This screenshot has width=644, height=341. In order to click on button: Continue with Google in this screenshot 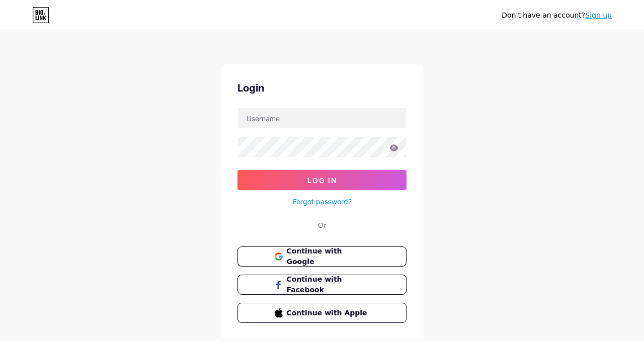, I will do `click(322, 257)`.